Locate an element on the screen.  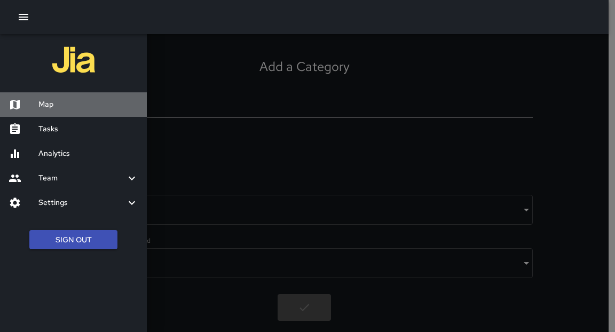
h6: Settings is located at coordinates (82, 203).